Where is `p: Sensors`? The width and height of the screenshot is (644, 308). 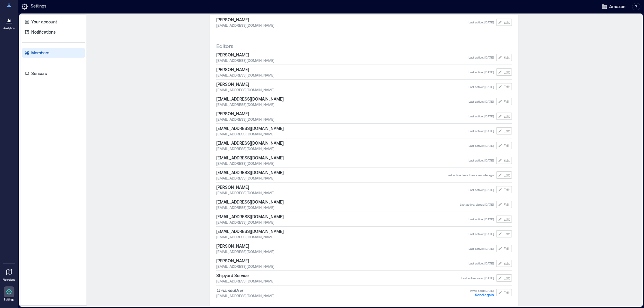
p: Sensors is located at coordinates (39, 73).